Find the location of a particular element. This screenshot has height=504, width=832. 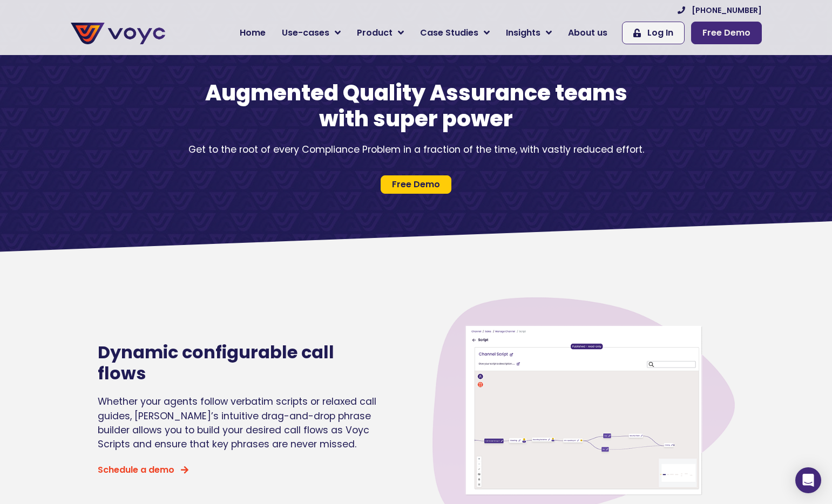

div: Open Intercom Messenger is located at coordinates (808, 480).